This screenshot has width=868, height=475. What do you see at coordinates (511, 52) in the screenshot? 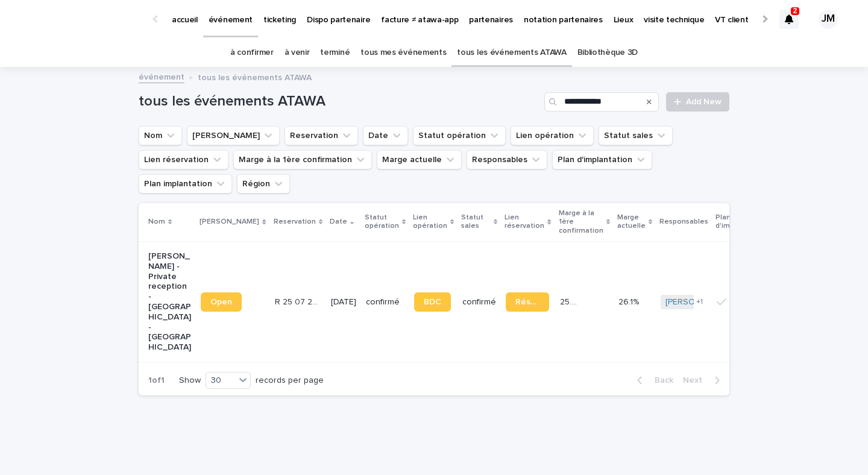
I see `a: tous les événements ATAWA` at bounding box center [511, 52].